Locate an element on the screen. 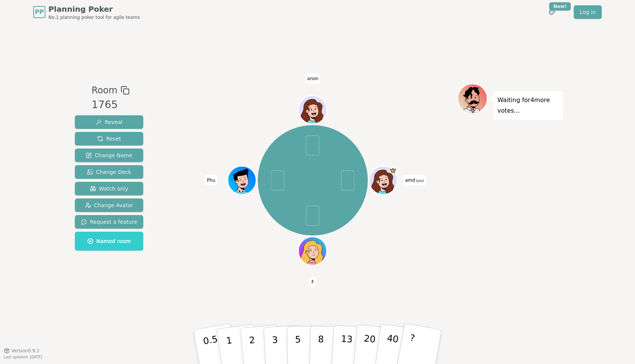 This screenshot has width=635, height=364. span: No.1 planning poker tool for agile teams is located at coordinates (94, 17).